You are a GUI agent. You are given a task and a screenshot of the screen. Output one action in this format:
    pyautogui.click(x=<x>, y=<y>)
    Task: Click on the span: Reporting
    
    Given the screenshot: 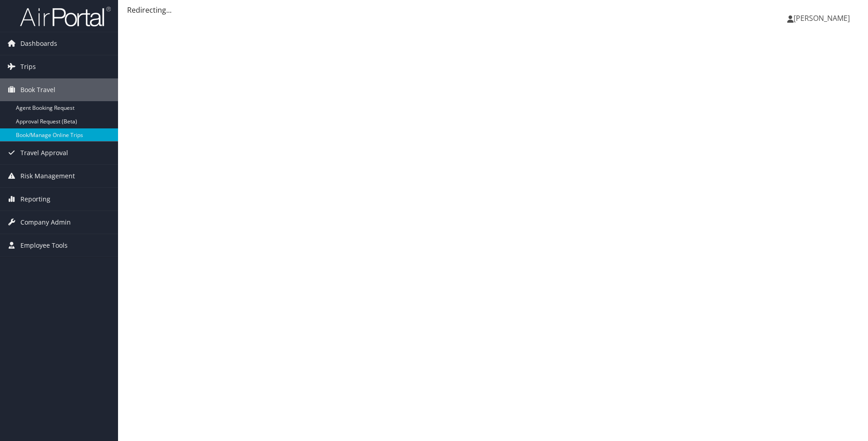 What is the action you would take?
    pyautogui.click(x=35, y=199)
    